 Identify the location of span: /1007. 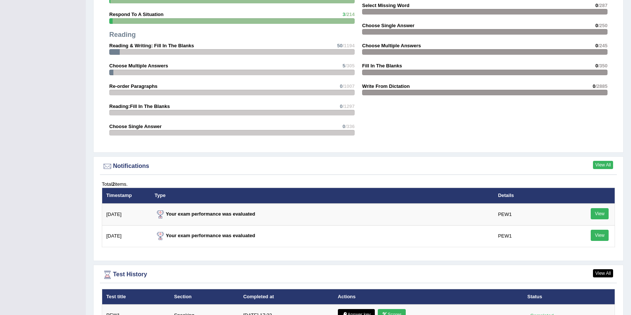
(348, 86).